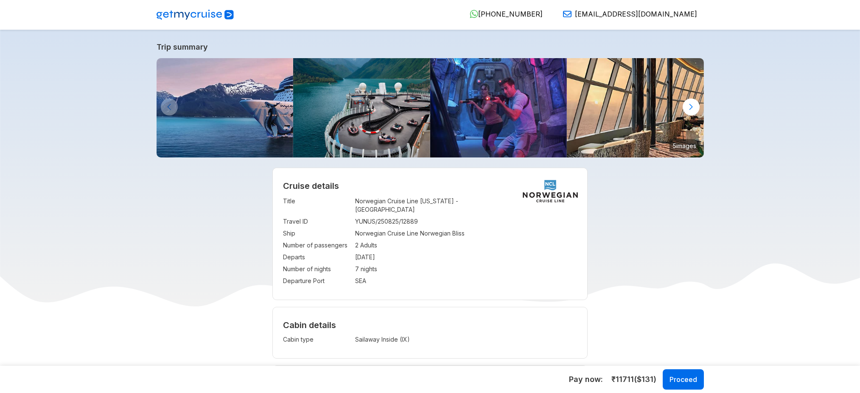 This screenshot has width=860, height=393. Describe the element at coordinates (317, 233) in the screenshot. I see `td: Ship` at that location.